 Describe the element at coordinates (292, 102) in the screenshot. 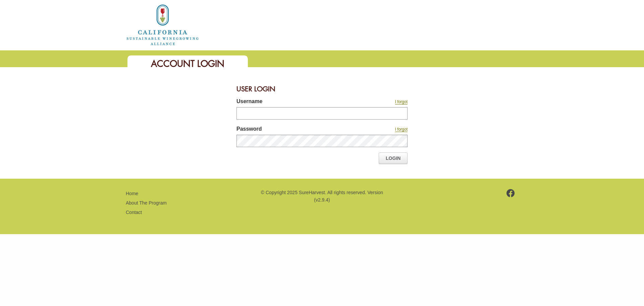

I see `label: Username` at that location.